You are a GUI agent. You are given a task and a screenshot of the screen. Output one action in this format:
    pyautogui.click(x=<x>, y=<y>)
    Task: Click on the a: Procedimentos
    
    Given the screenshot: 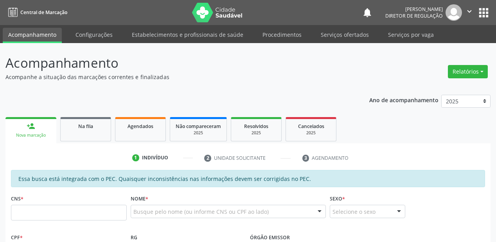 What is the action you would take?
    pyautogui.click(x=282, y=34)
    